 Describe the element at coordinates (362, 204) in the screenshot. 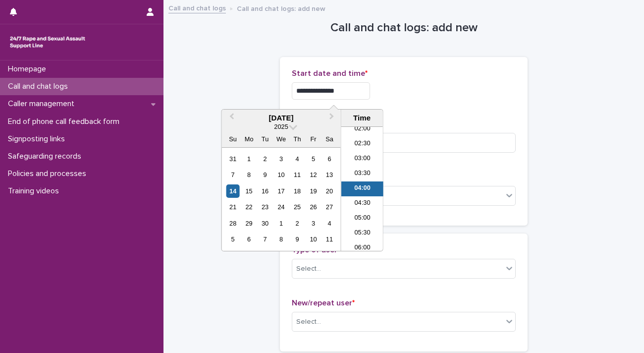

I see `li: 04:30` at that location.